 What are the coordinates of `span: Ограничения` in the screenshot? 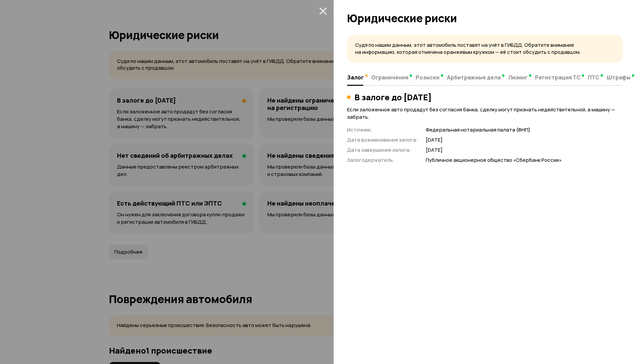 It's located at (390, 77).